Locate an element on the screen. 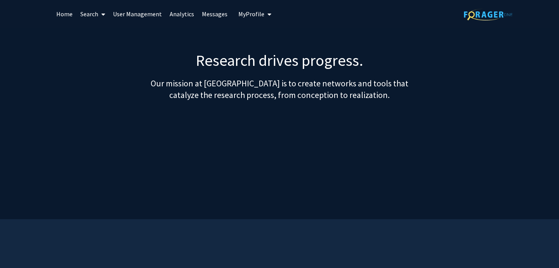 This screenshot has height=268, width=559. a: Home is located at coordinates (64, 14).